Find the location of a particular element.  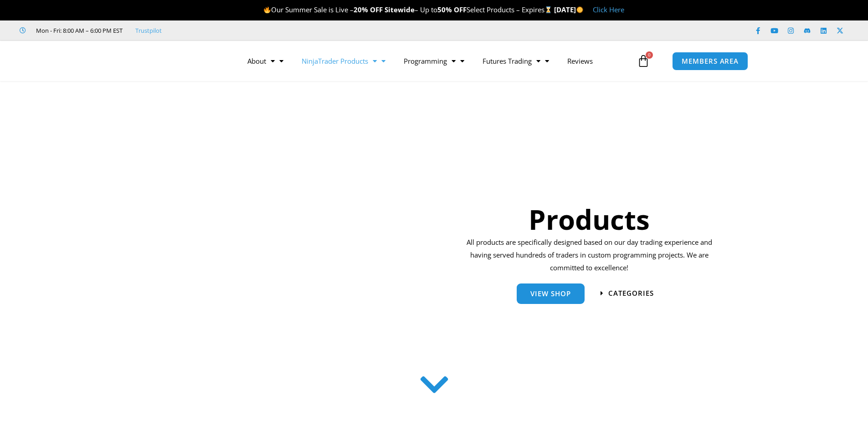

a: Trustpilot is located at coordinates (149, 30).